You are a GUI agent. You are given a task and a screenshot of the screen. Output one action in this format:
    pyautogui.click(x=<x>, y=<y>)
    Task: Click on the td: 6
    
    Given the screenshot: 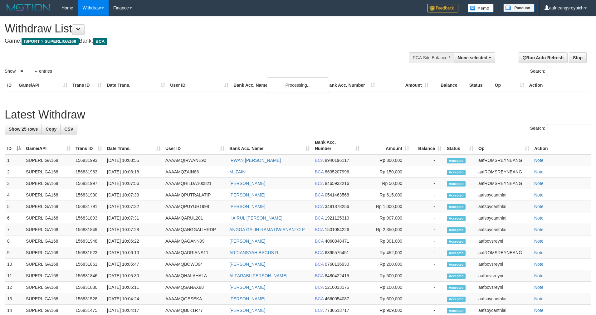 What is the action you would take?
    pyautogui.click(x=14, y=218)
    